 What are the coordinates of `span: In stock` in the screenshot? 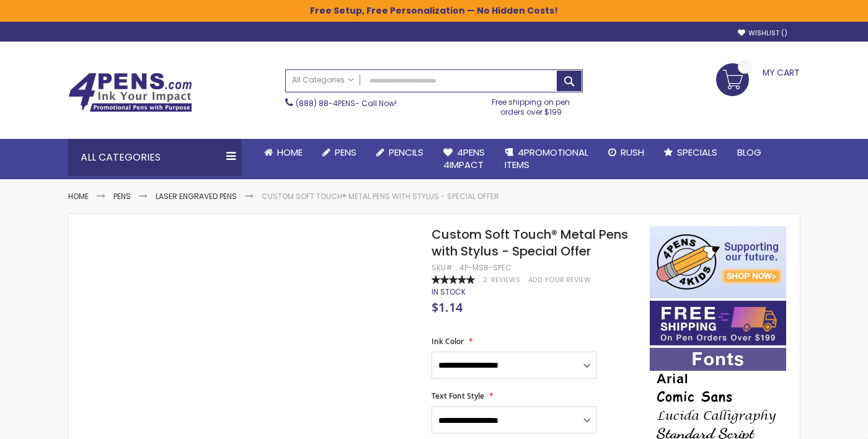 It's located at (448, 291).